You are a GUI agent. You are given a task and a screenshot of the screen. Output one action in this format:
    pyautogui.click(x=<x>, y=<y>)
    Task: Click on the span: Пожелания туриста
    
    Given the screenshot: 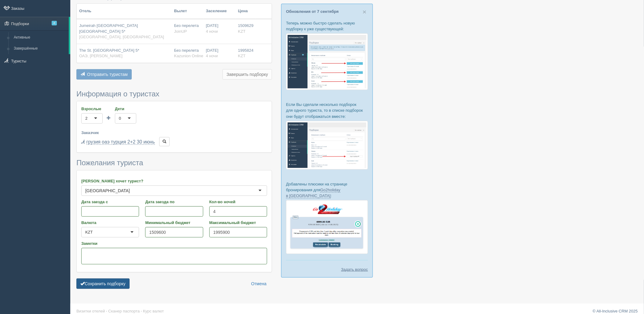 What is the action you would take?
    pyautogui.click(x=110, y=163)
    